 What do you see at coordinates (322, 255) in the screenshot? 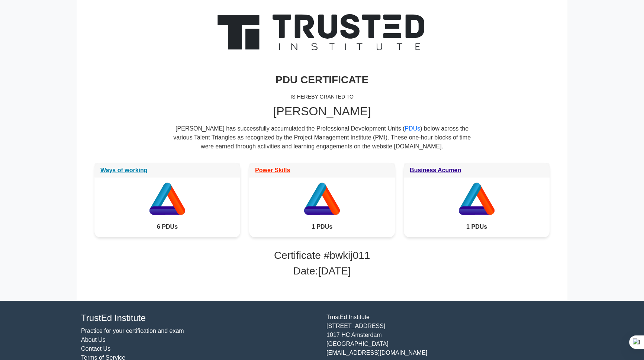
I see `h3: bwkij011` at bounding box center [322, 255].